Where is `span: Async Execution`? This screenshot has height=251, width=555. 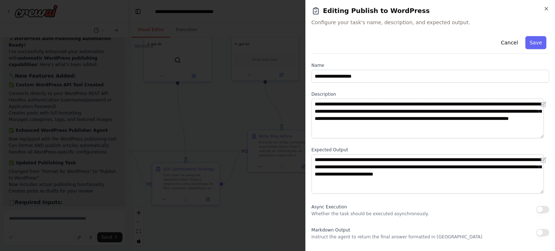 span: Async Execution is located at coordinates (329, 207).